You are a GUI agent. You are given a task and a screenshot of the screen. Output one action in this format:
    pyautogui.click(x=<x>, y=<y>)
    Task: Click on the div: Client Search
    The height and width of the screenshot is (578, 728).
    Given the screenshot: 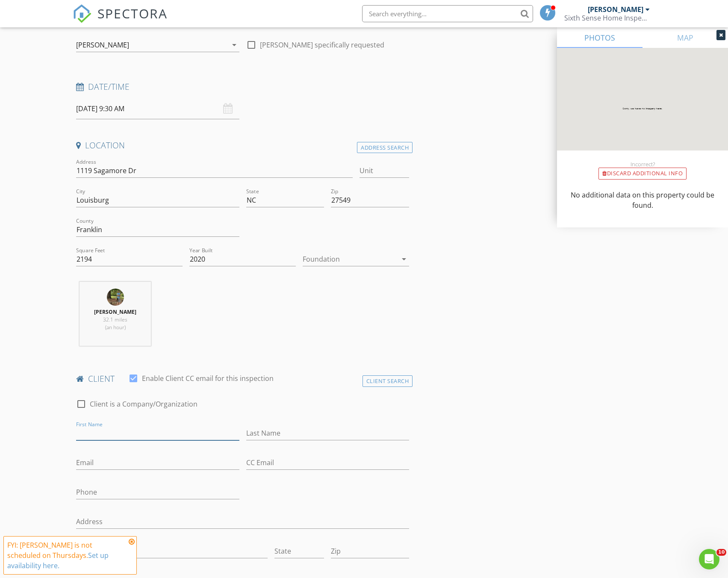 What is the action you would take?
    pyautogui.click(x=388, y=381)
    